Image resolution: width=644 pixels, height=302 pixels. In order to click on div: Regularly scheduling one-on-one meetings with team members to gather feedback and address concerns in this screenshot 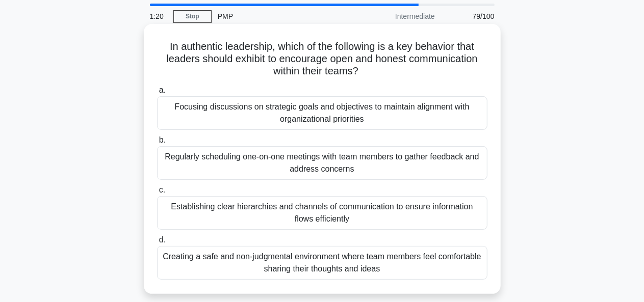, I will do `click(322, 163)`.